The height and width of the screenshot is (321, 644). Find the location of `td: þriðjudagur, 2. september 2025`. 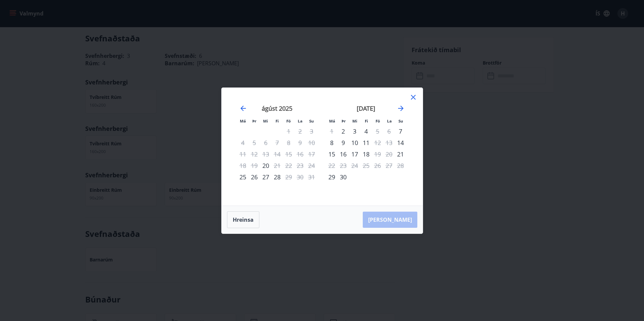

td: þriðjudagur, 2. september 2025 is located at coordinates (343, 132).